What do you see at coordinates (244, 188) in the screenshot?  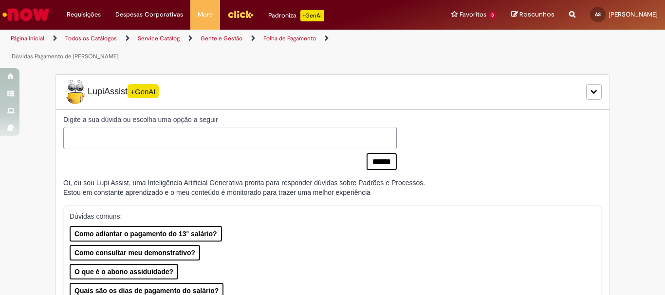 I see `div: Oi, eu sou Lupi Assist, uma Inteligência Artificial Generativa pronta para responder dúvidas sobr...` at bounding box center [244, 188].